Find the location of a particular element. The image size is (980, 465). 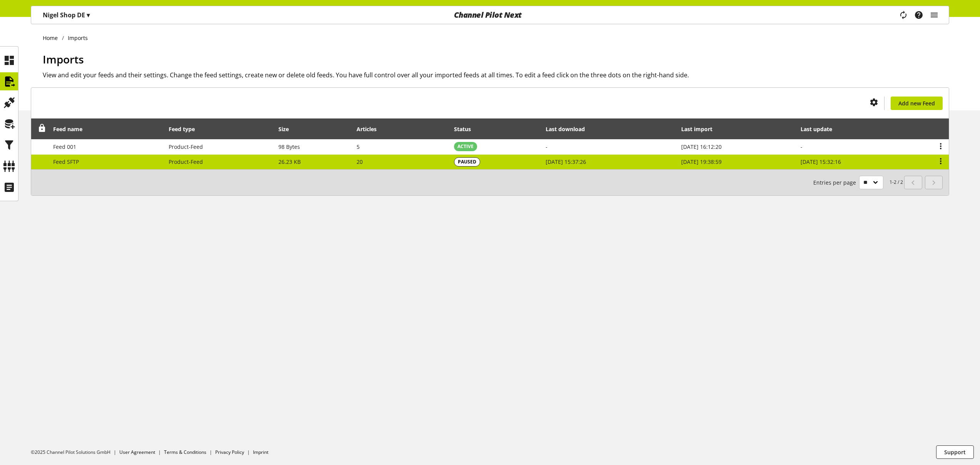

button: Support is located at coordinates (955, 452).